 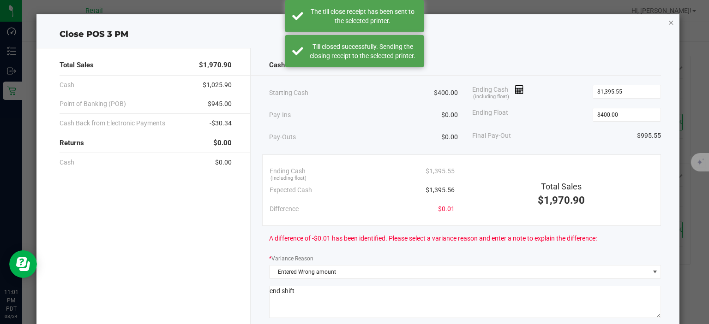 What do you see at coordinates (358, 34) in the screenshot?
I see `div: Close POS 3 PM` at bounding box center [358, 34].